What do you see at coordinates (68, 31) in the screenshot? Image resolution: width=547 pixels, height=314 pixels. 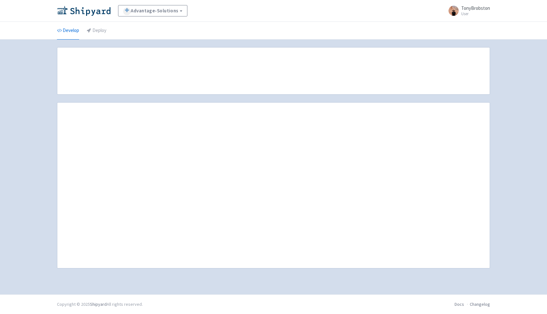 I see `a: Develop` at bounding box center [68, 31].